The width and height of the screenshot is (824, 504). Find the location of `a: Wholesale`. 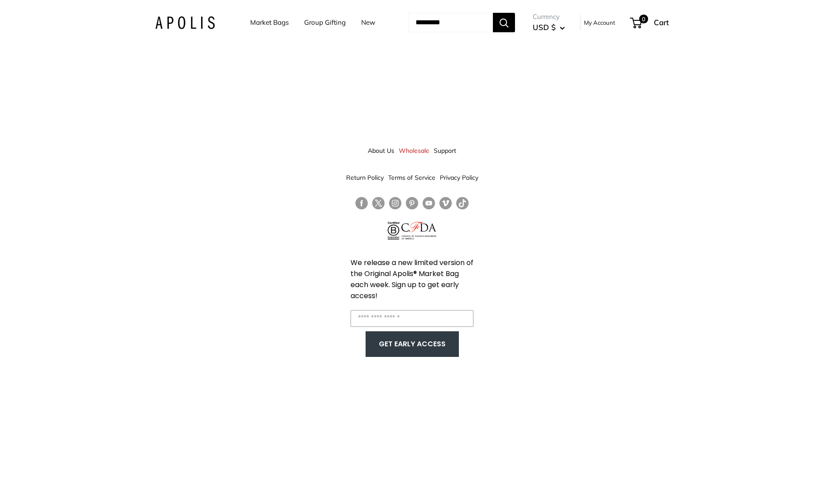

a: Wholesale is located at coordinates (414, 151).